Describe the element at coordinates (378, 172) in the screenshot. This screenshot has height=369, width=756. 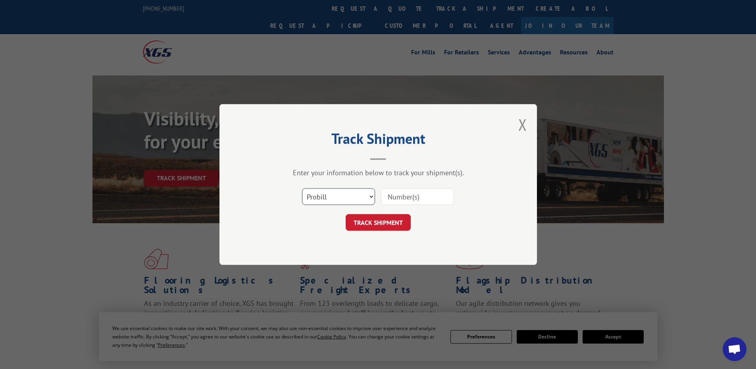
I see `div: Enter your information below to track your shipment(s).` at that location.